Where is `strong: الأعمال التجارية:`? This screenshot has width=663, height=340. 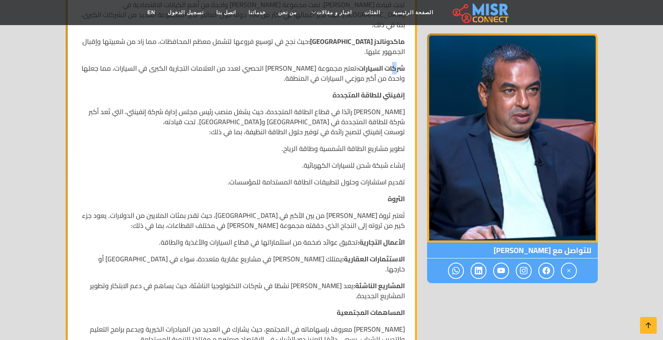
strong: الأعمال التجارية: is located at coordinates (381, 242).